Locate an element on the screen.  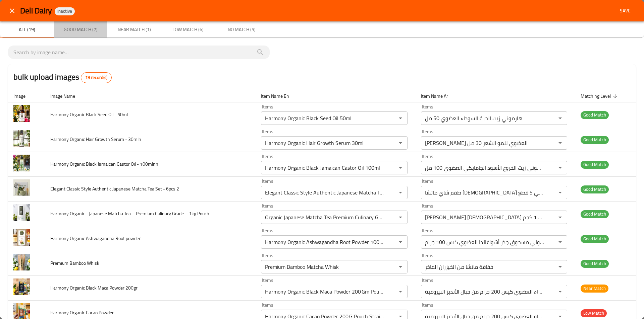
div: Total records count is located at coordinates (96, 77).